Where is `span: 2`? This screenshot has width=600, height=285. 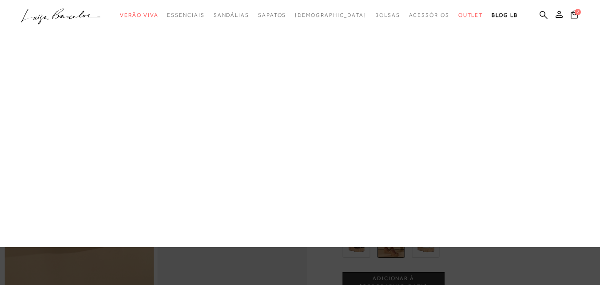 span: 2 is located at coordinates (578, 12).